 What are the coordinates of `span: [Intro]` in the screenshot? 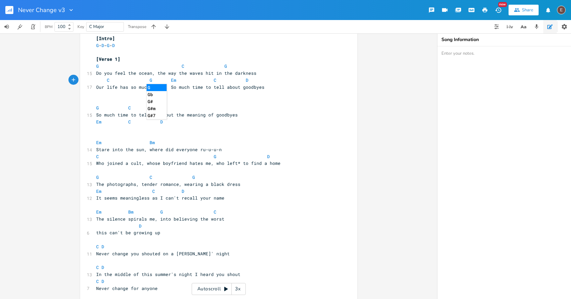 It's located at (106, 38).